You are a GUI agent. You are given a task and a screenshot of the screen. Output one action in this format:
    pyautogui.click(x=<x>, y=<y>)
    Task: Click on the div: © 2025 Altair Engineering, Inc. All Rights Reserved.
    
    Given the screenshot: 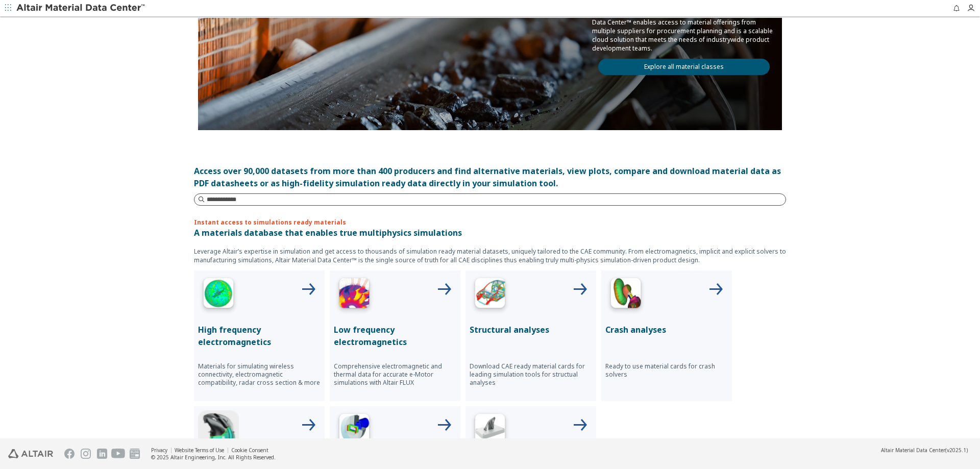 What is the action you would take?
    pyautogui.click(x=214, y=457)
    